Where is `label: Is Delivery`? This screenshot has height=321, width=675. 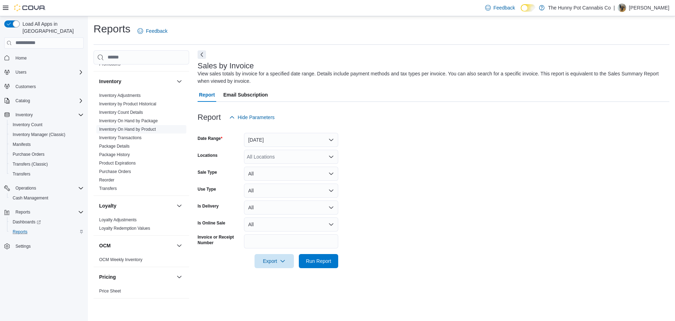
label: Is Delivery is located at coordinates (208, 206).